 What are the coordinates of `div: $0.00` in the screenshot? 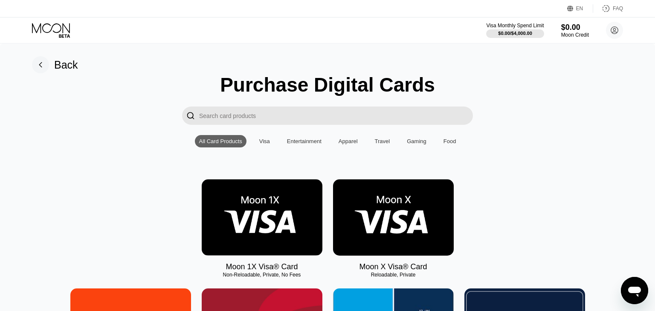 It's located at (575, 27).